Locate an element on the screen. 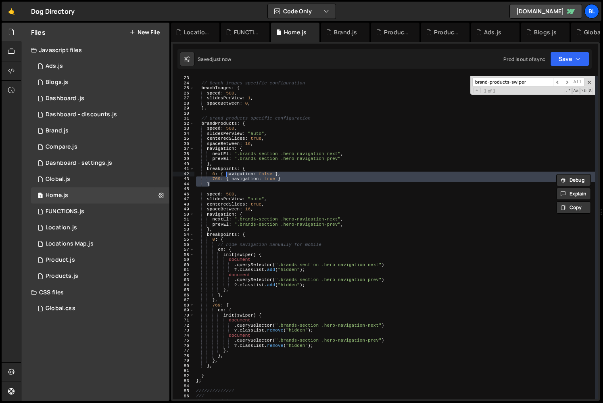 Image resolution: width=603 pixels, height=403 pixels. div: 30 is located at coordinates (184, 113).